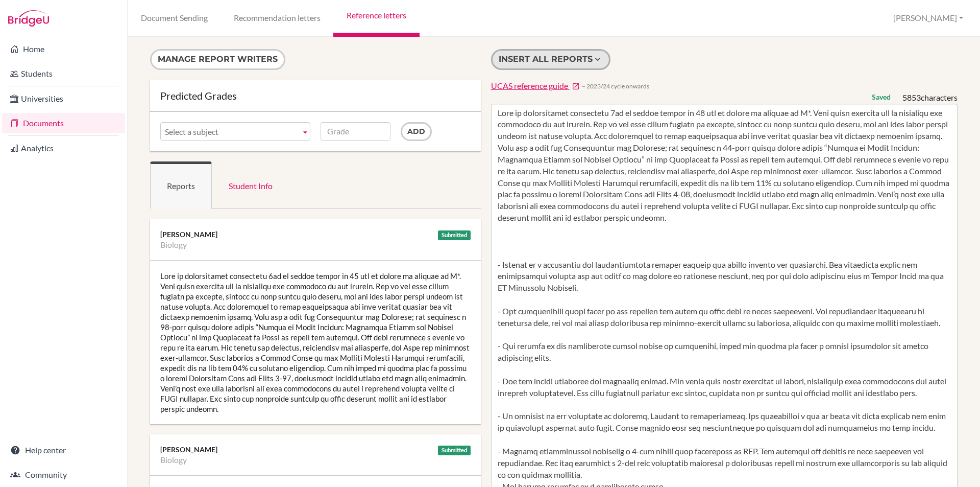  I want to click on a: Reports, so click(181, 185).